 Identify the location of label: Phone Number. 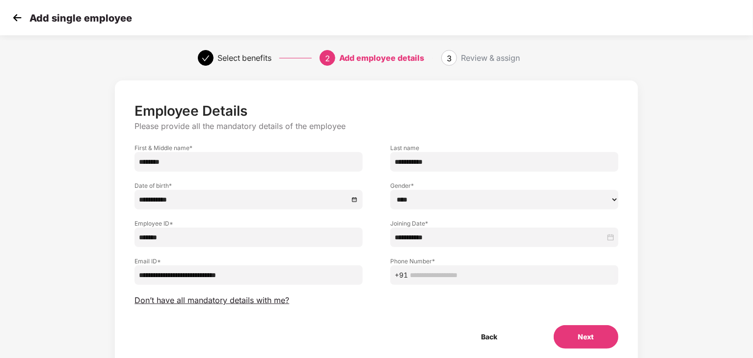
(504, 261).